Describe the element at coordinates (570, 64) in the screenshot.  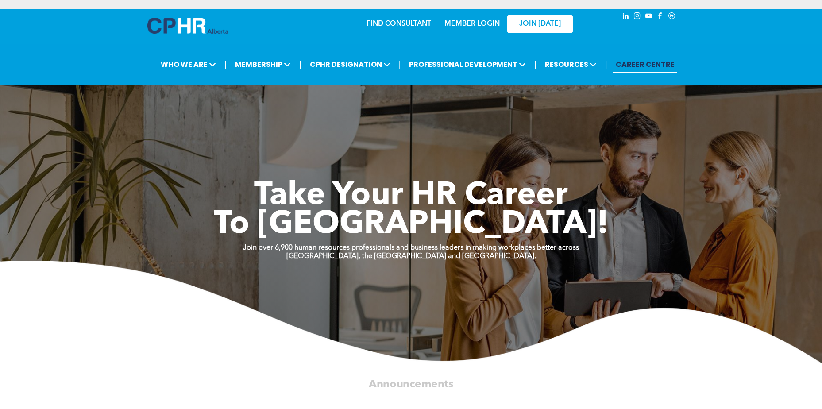
I see `span: RESOURCES` at that location.